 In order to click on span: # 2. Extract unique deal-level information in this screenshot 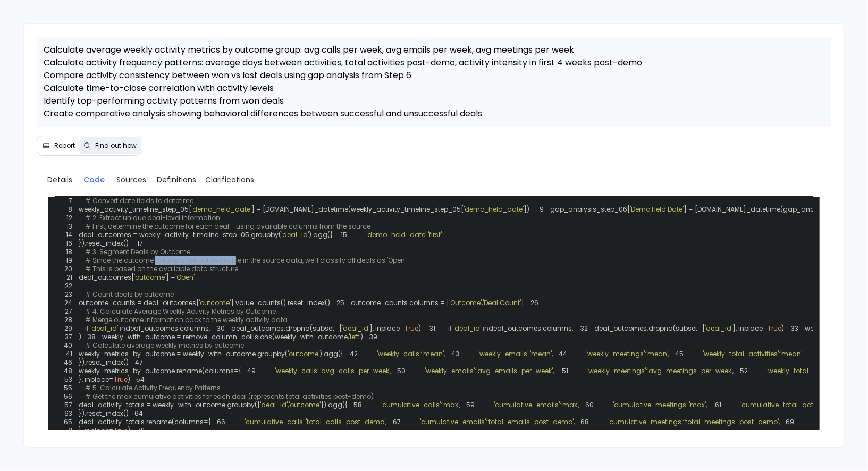, I will do `click(152, 218)`.